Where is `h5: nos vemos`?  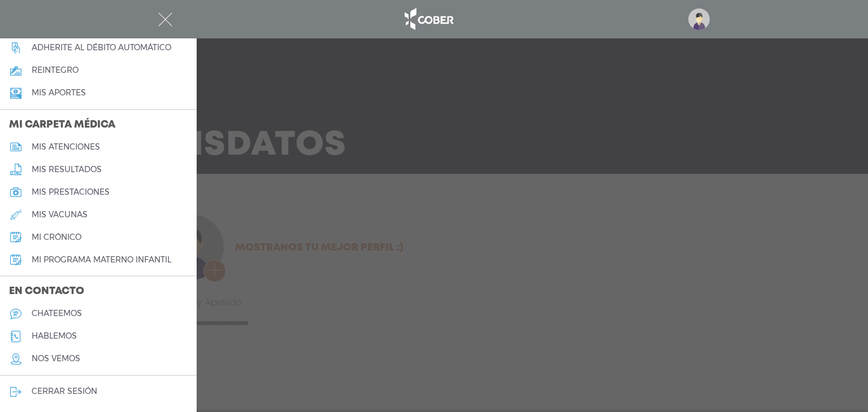 h5: nos vemos is located at coordinates (56, 358).